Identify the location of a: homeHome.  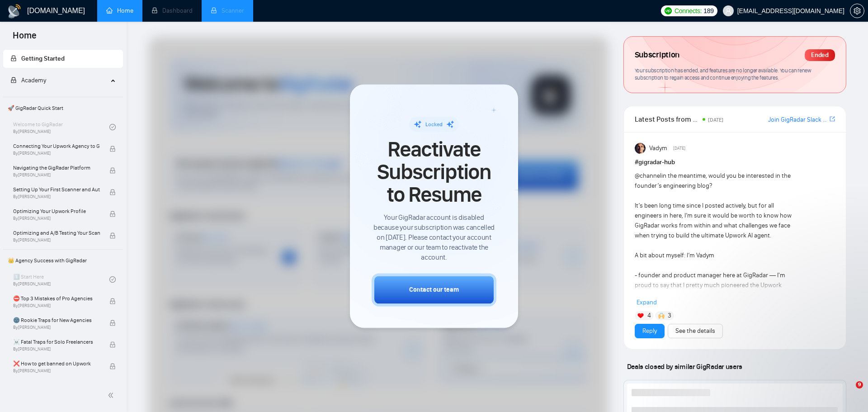
(120, 10).